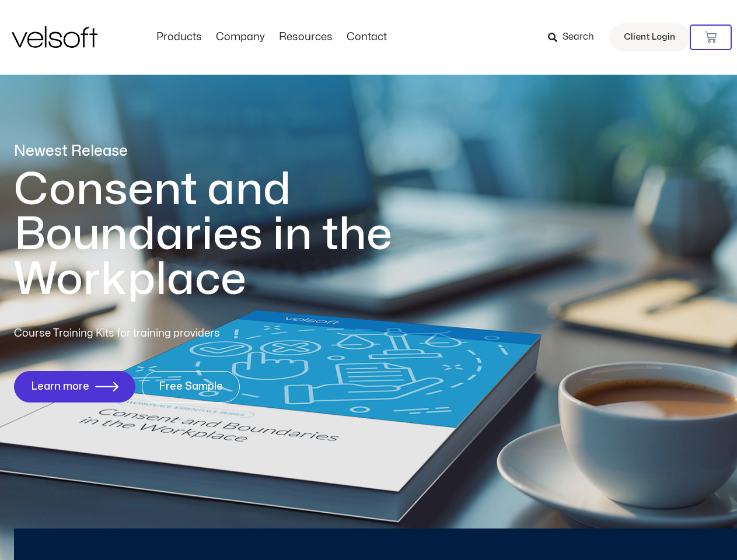 The width and height of the screenshot is (737, 560). Describe the element at coordinates (54, 37) in the screenshot. I see `img: Velsoft Training Materials` at that location.